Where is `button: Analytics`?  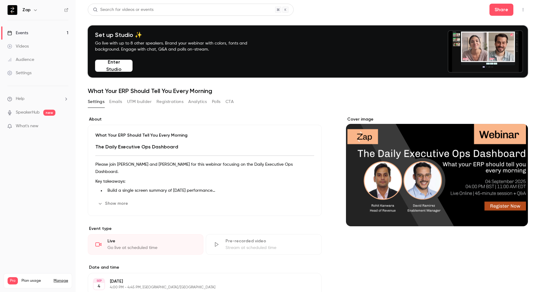 button: Analytics is located at coordinates (198, 102).